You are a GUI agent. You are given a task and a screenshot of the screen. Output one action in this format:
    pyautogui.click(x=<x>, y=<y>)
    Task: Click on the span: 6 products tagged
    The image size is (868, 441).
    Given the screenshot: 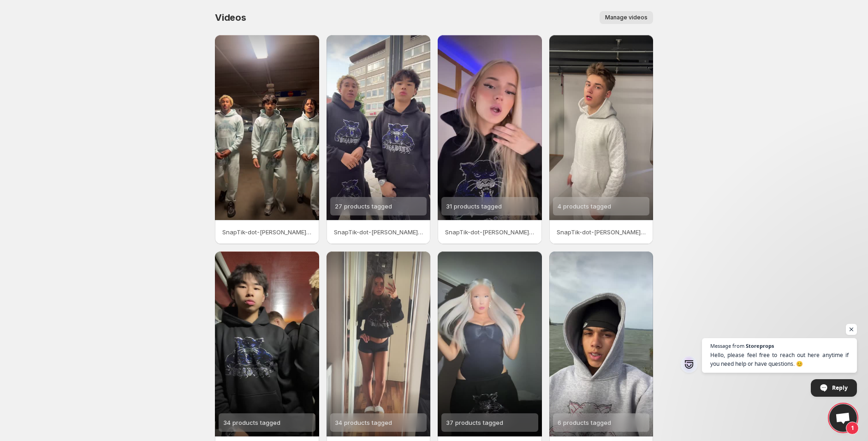 What is the action you would take?
    pyautogui.click(x=584, y=423)
    